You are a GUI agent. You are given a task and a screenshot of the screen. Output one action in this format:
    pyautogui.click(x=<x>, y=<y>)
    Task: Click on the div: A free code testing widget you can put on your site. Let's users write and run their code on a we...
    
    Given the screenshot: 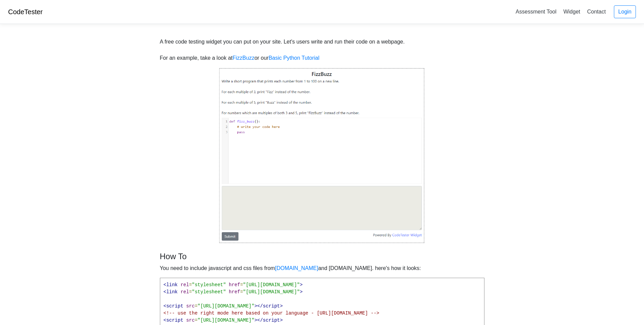 What is the action you would take?
    pyautogui.click(x=282, y=50)
    